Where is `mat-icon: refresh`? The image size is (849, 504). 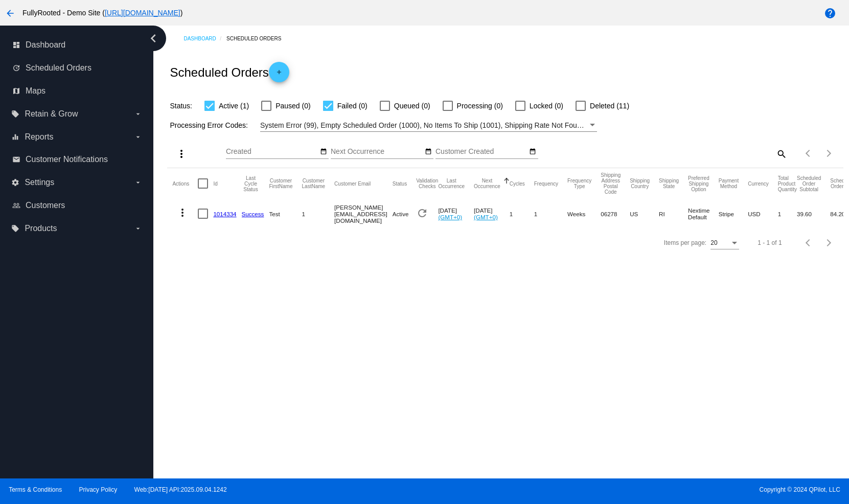
mat-icon: refresh is located at coordinates (422, 213).